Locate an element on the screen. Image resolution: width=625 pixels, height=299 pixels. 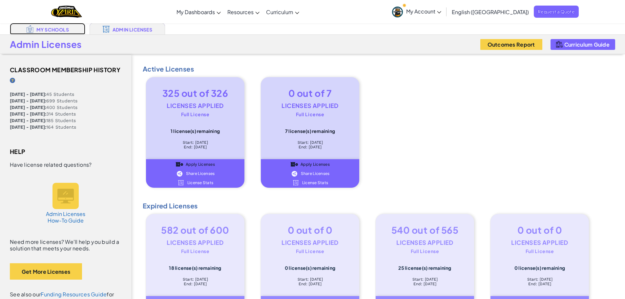
span: Request a Quote is located at coordinates (556, 11).